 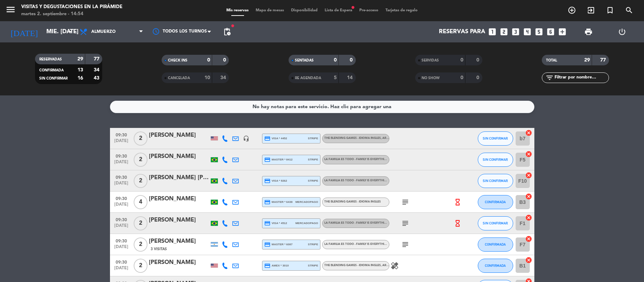 I want to click on i: looks_5, so click(x=539, y=32).